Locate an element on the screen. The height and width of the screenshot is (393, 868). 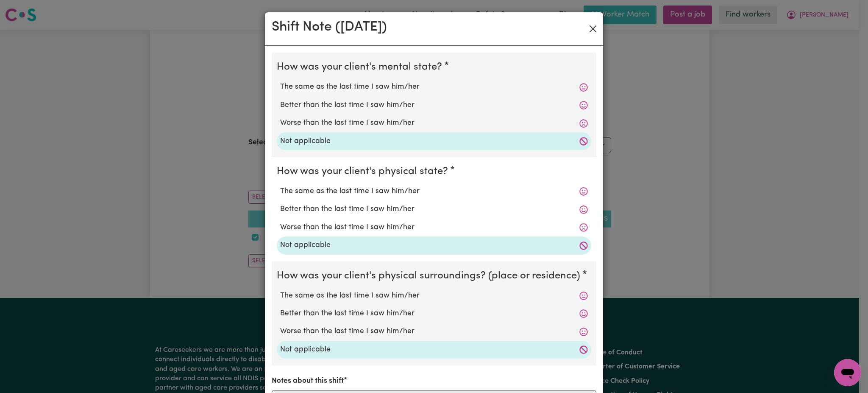
label: Notes about this shift is located at coordinates (308, 380).